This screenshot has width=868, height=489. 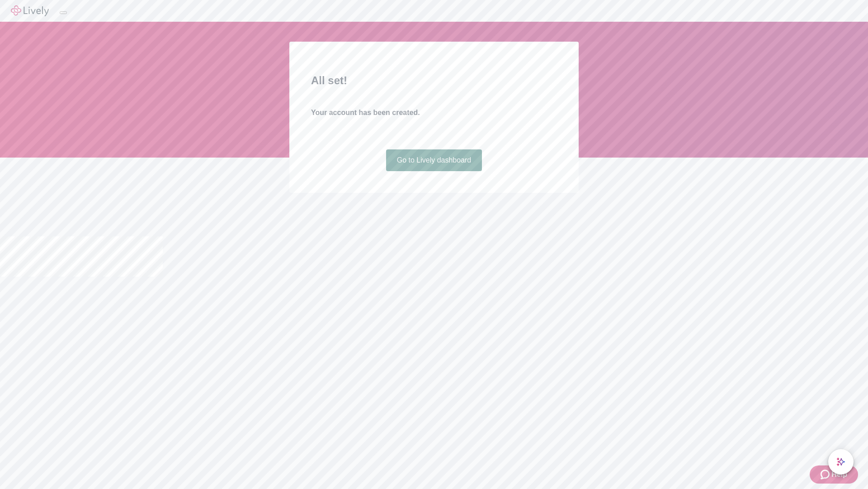 What do you see at coordinates (841, 462) in the screenshot?
I see `button: chat` at bounding box center [841, 462].